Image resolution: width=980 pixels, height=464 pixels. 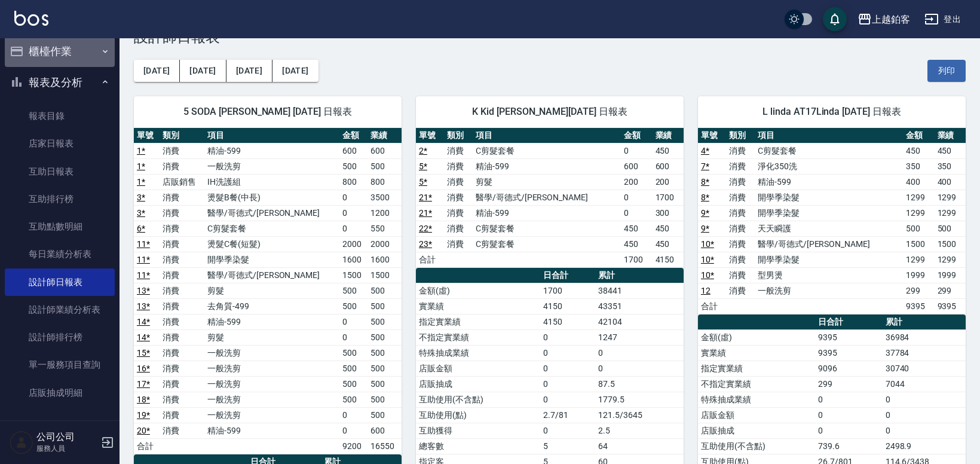 What do you see at coordinates (60, 172) in the screenshot?
I see `a: 互助日報表` at bounding box center [60, 172].